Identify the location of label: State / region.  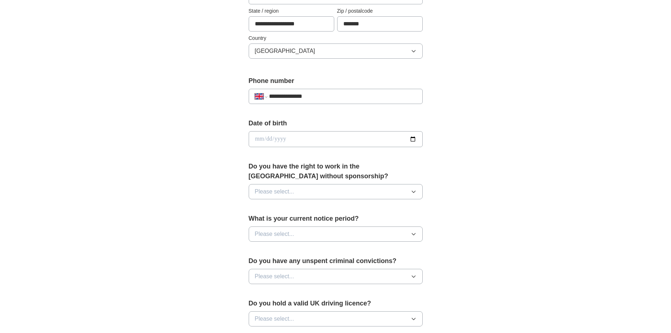
(292, 11).